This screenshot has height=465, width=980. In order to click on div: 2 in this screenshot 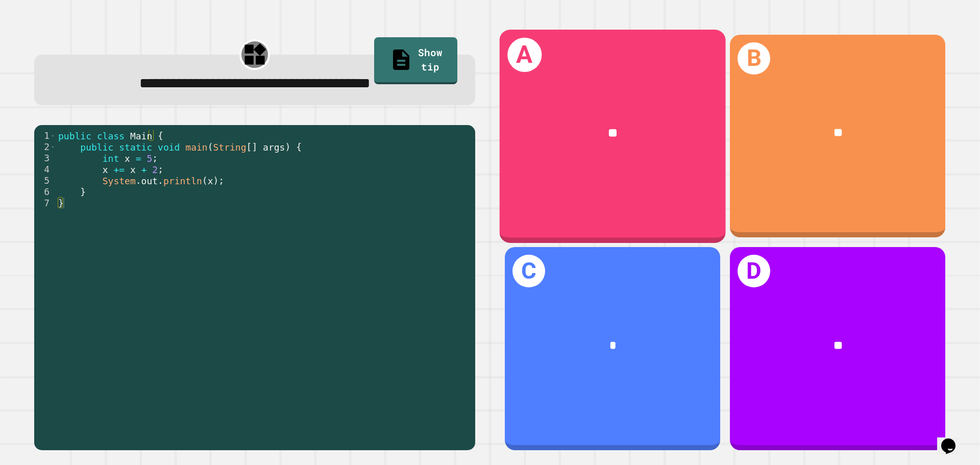, I will do `click(45, 147)`.